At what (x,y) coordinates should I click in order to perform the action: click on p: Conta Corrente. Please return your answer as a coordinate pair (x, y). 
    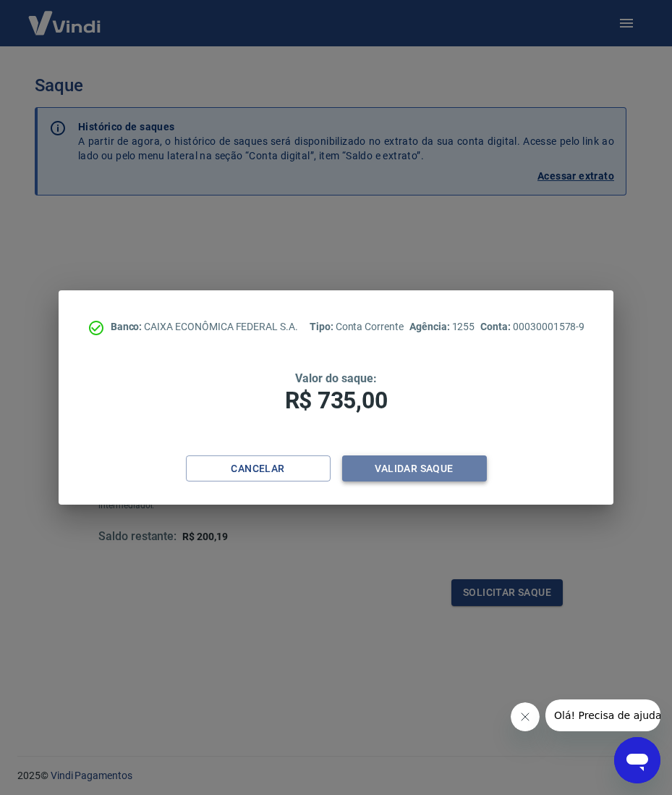
    Looking at the image, I should click on (357, 327).